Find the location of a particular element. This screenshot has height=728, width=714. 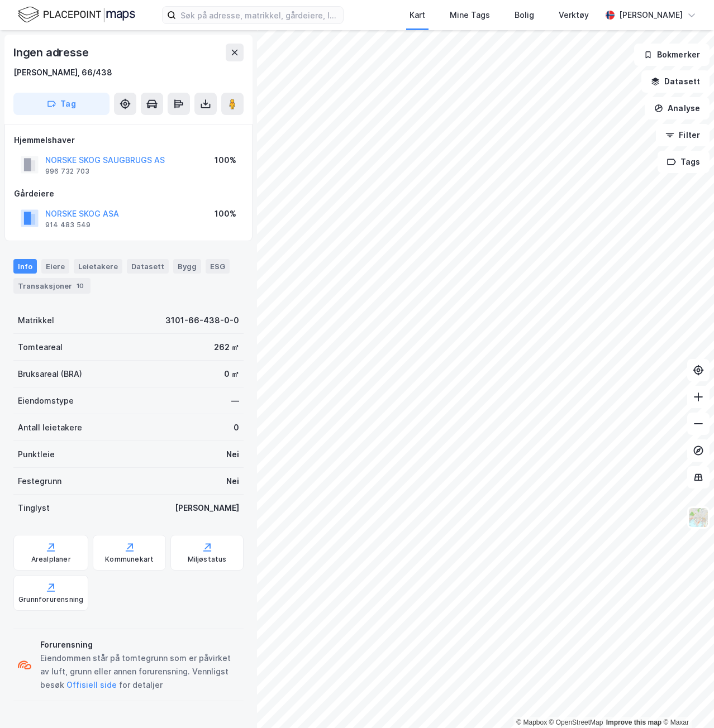

div: Kart is located at coordinates (417, 15).